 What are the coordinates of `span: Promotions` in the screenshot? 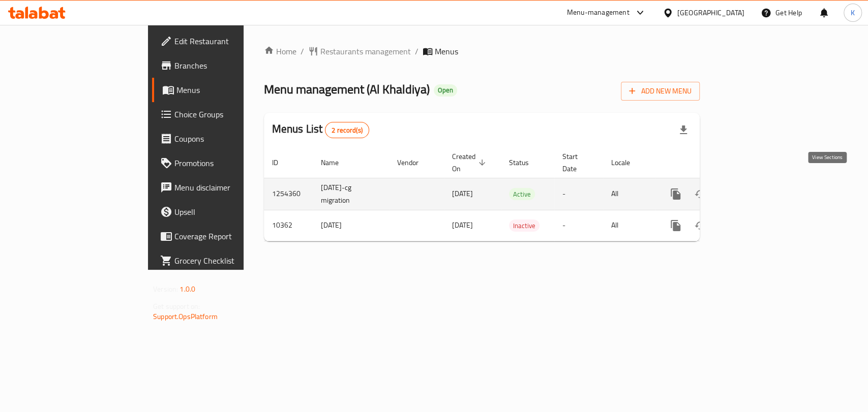 It's located at (229, 163).